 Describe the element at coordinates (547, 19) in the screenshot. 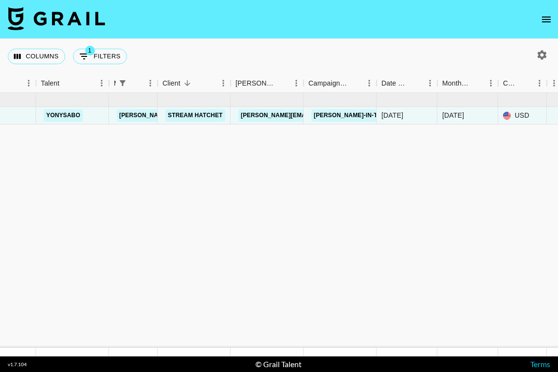

I see `button: open drawer` at that location.